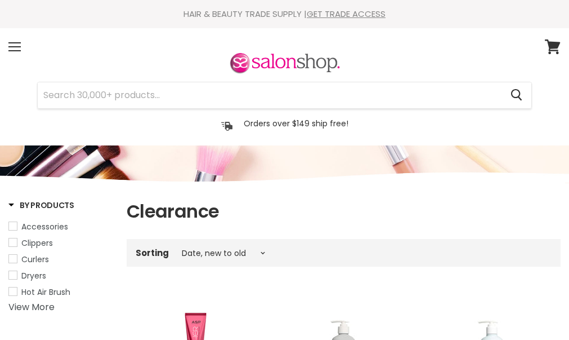 This screenshot has width=569, height=340. I want to click on span: Clippers, so click(37, 243).